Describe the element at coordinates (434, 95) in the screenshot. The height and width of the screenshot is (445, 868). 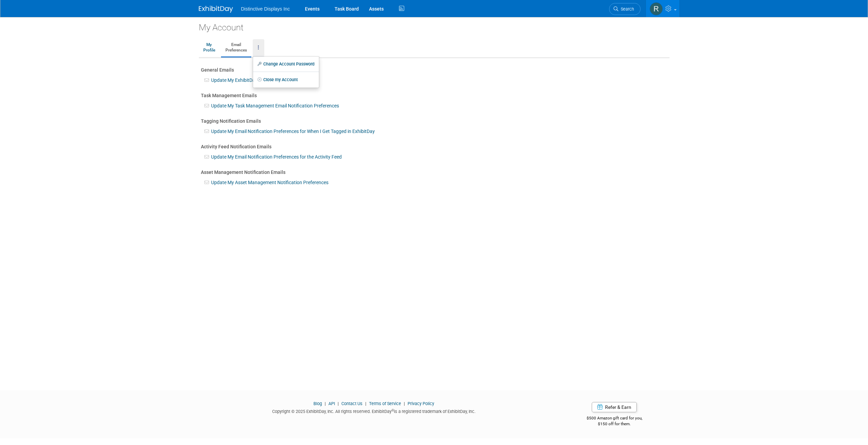
I see `div: Task Management Emails` at that location.